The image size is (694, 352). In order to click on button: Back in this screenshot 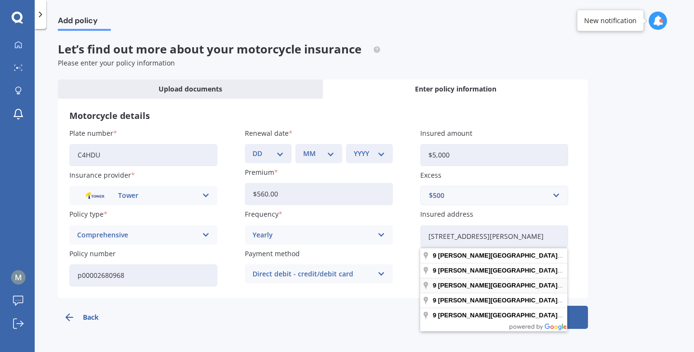, I will do `click(101, 318)`.